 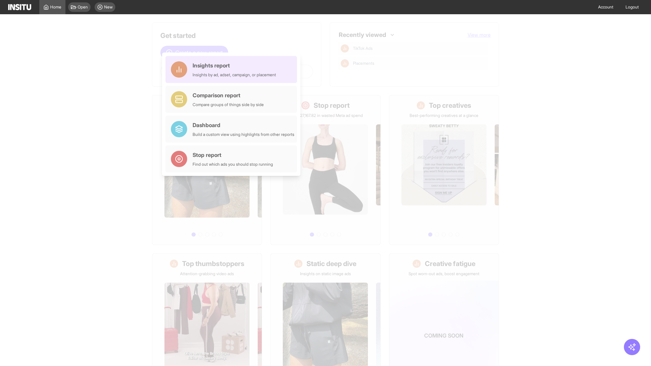 I want to click on div: Compare groups of things side by side, so click(x=228, y=105).